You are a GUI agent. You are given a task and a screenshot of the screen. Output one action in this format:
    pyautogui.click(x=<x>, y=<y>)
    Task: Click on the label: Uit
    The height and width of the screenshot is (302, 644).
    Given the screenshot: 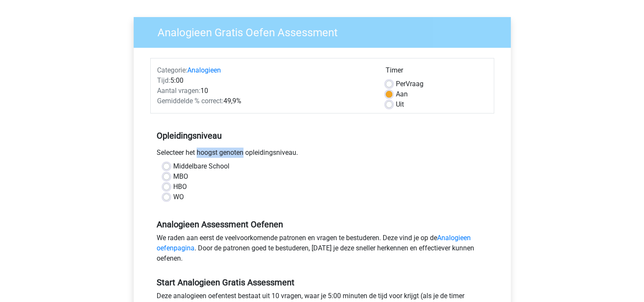 What is the action you would take?
    pyautogui.click(x=400, y=104)
    